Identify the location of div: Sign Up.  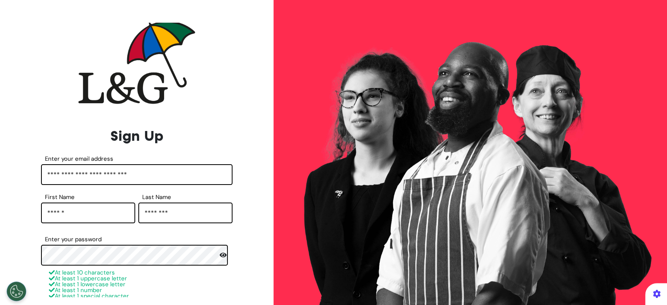
(137, 136).